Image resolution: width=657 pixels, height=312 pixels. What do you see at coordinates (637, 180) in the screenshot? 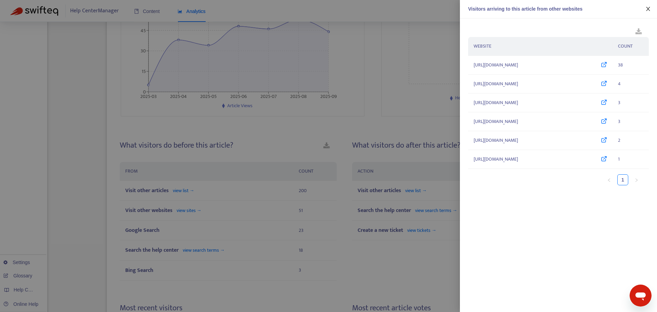
I see `li: Next Page` at bounding box center [637, 180].